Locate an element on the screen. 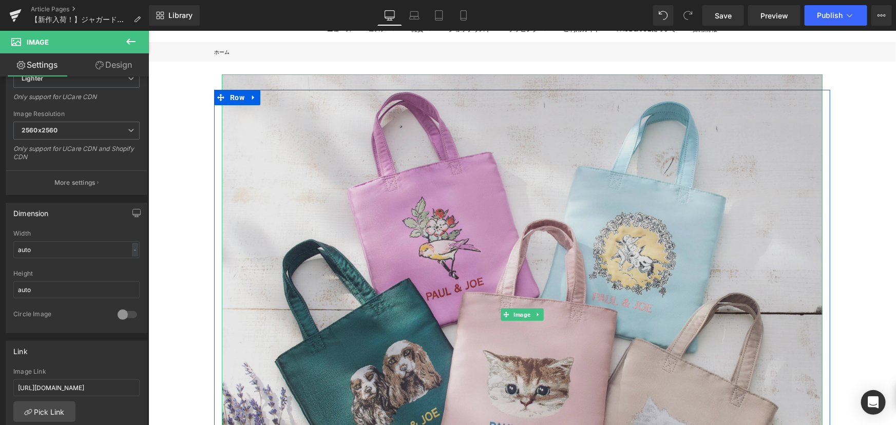 The image size is (896, 425). button: More is located at coordinates (882, 15).